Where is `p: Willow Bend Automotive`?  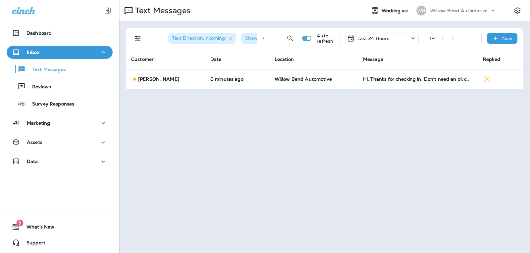
p: Willow Bend Automotive is located at coordinates (459, 11).